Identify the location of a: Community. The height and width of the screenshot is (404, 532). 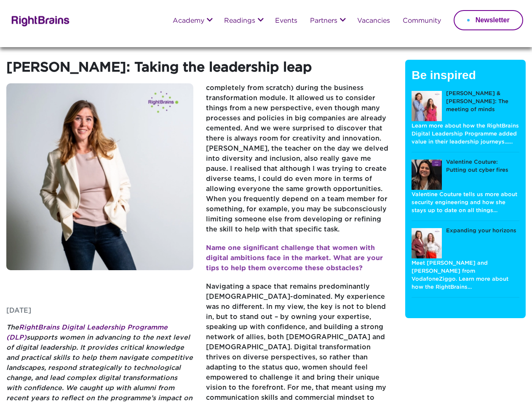
(422, 21).